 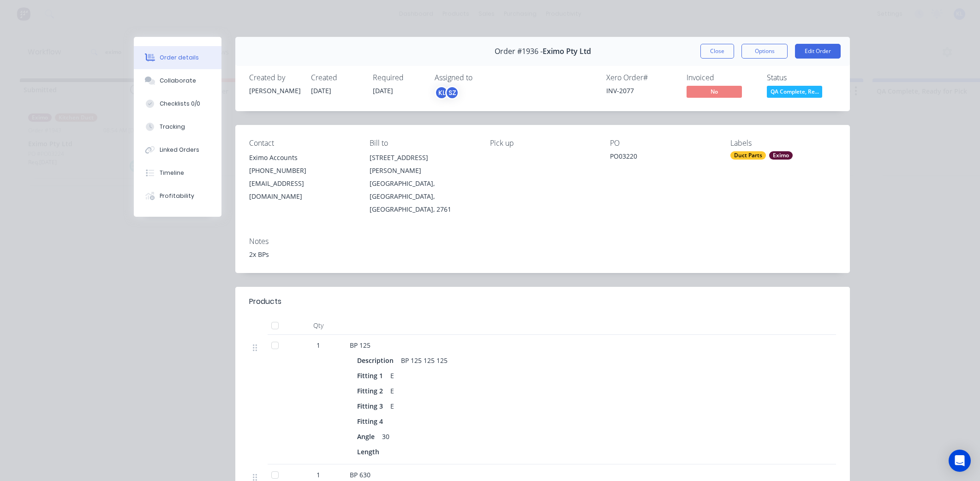 I want to click on div: Open Intercom Messenger, so click(x=960, y=461).